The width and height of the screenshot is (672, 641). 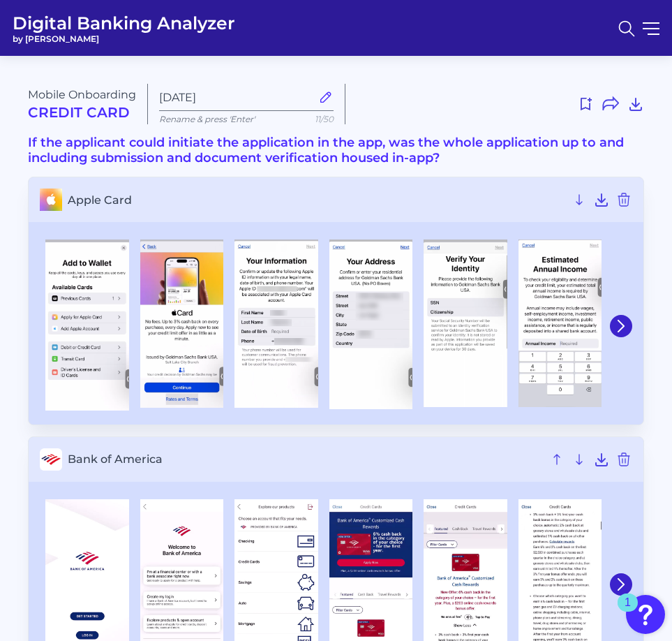 I want to click on button: Open Resource Center, 1 new notification, so click(x=646, y=615).